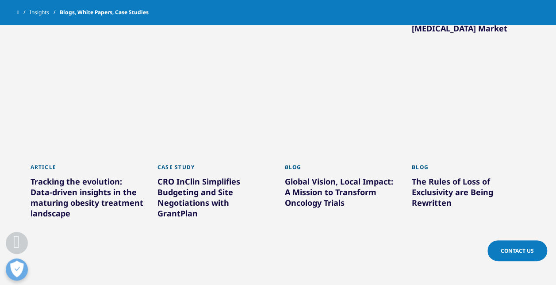  I want to click on div: Case Study, so click(214, 169).